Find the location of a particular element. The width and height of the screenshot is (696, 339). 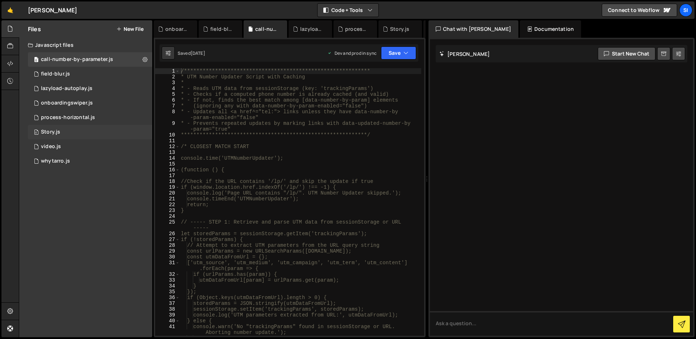

div: 12473/36600.js is located at coordinates (90, 161).